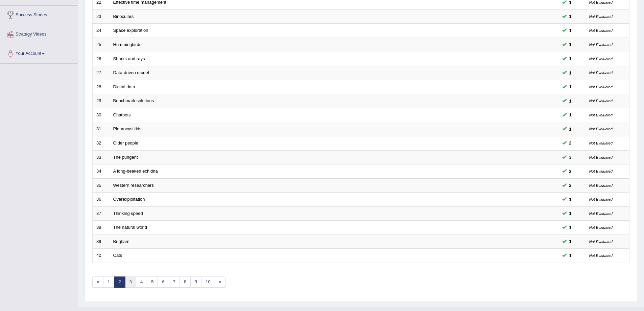  Describe the element at coordinates (133, 185) in the screenshot. I see `a: Western researchers` at that location.